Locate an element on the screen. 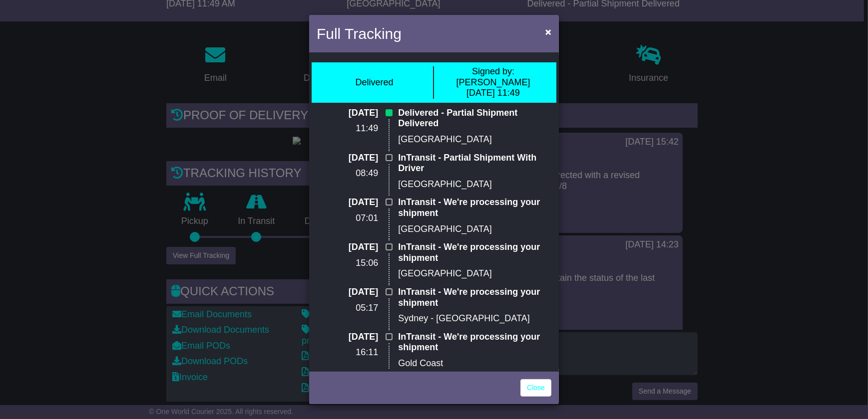  p: 07:01 is located at coordinates (347, 219).